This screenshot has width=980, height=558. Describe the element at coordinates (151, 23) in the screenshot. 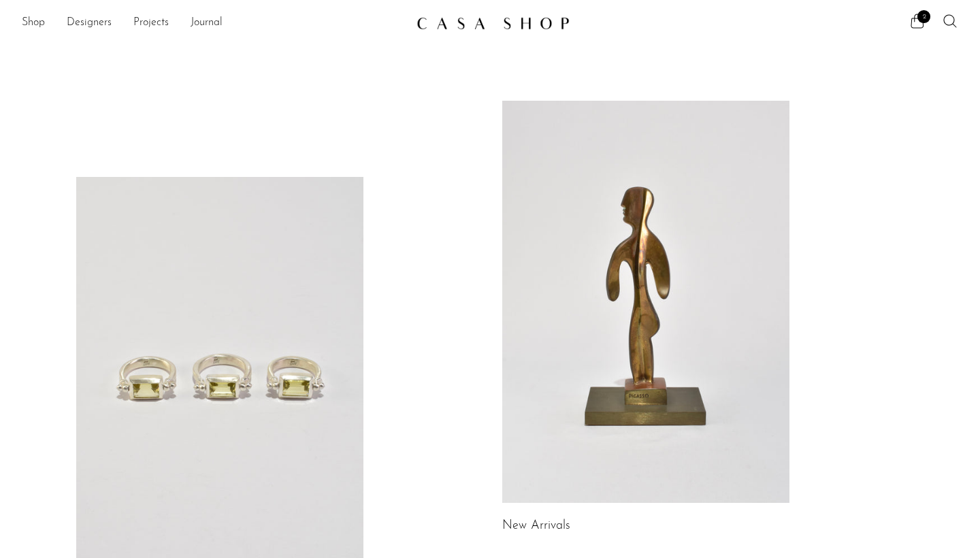

I see `a: Projects` at that location.